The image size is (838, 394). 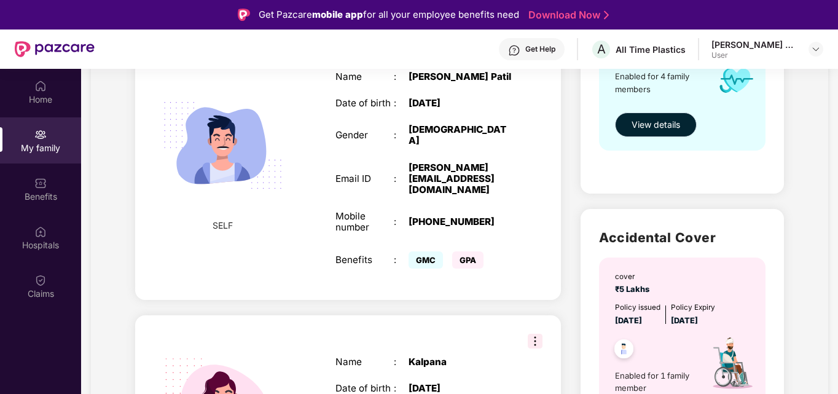 I want to click on img: svg+xml;base64,PHN2ZyB4bWxucz0iaHR0cDovL3d3dy53My5vcmcvMjAwMC9zdmciIHdpZHRoPSIyMjQiIGhlaWdodD0iMT..., so click(x=222, y=145).